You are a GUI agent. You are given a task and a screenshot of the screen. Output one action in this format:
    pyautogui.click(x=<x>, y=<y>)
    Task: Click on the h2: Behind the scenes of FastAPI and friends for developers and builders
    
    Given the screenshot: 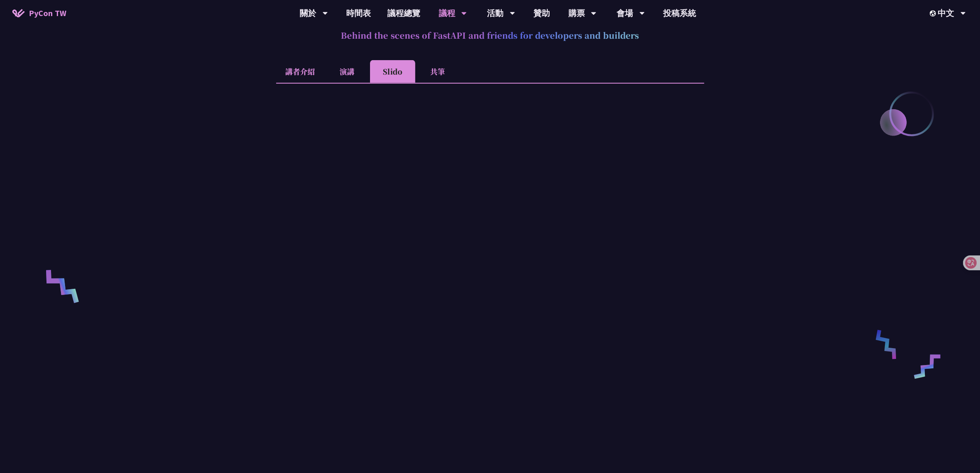 What is the action you would take?
    pyautogui.click(x=490, y=36)
    